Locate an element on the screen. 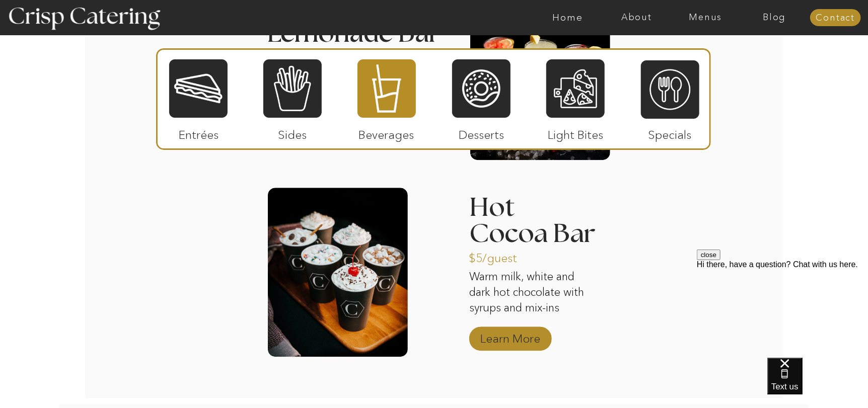 The image size is (868, 408). a: $5/guest is located at coordinates (502, 256).